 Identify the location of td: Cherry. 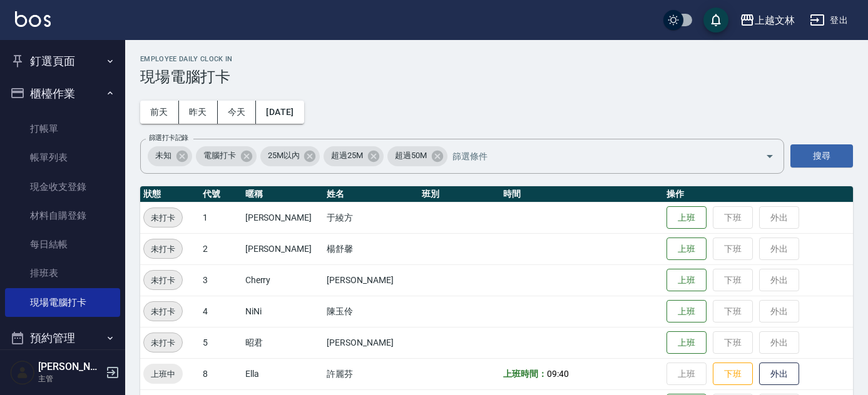
(283, 280).